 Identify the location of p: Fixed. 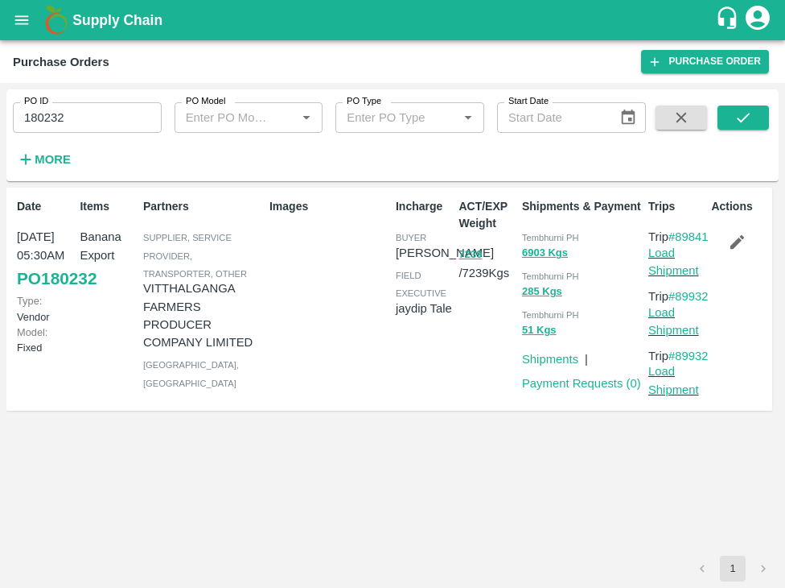
(45, 340).